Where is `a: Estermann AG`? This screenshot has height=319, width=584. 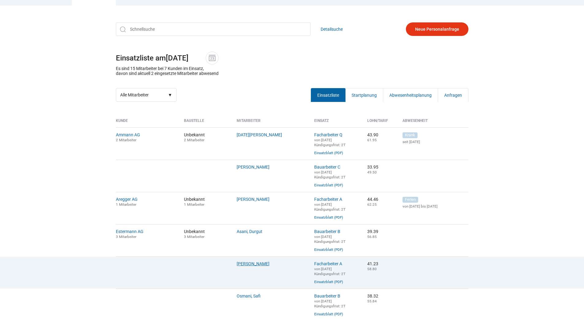
a: Estermann AG is located at coordinates (130, 231).